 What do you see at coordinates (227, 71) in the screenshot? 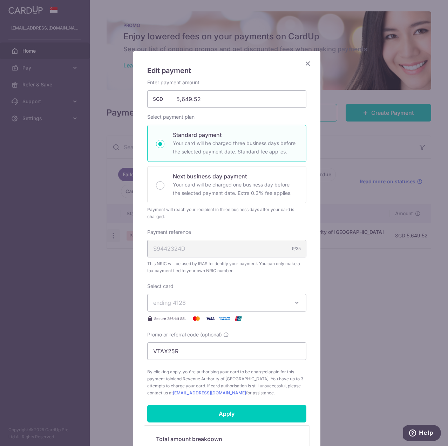
I see `h5: Edit payment` at bounding box center [227, 71].